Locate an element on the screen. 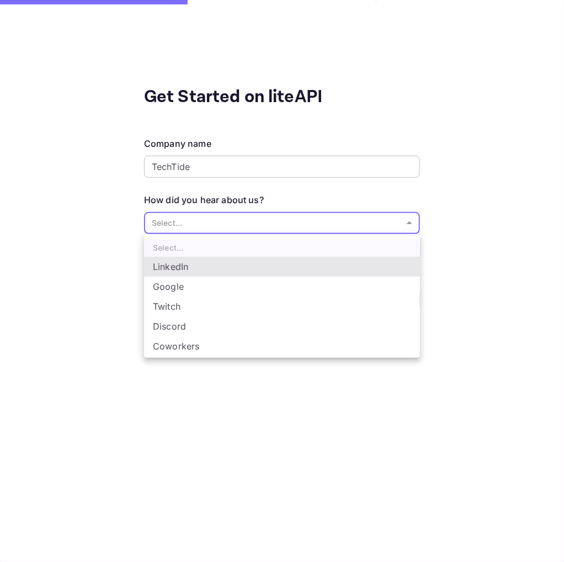  li: Other... is located at coordinates (282, 366).